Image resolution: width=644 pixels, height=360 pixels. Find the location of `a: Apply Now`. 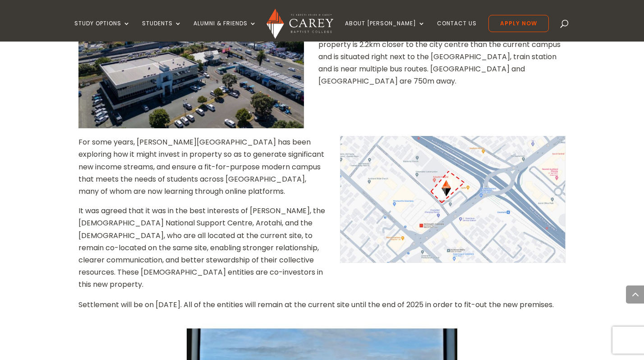

a: Apply Now is located at coordinates (518, 23).